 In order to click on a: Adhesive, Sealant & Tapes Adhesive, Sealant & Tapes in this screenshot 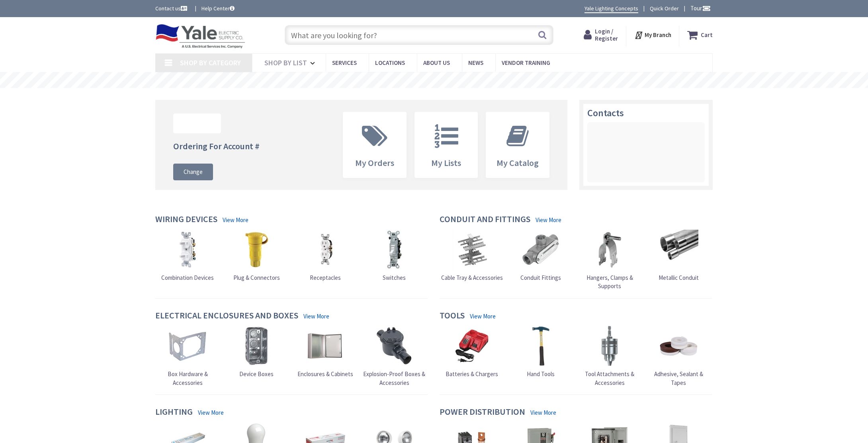, I will do `click(679, 356)`.